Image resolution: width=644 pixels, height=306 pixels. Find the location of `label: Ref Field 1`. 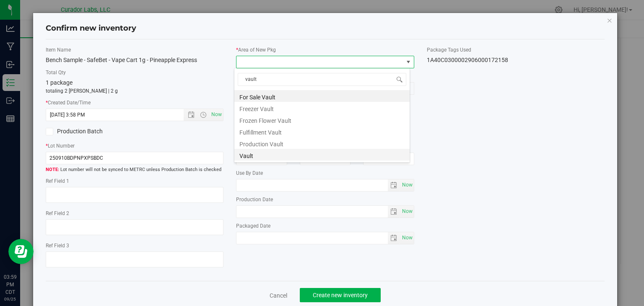

label: Ref Field 1 is located at coordinates (134, 181).